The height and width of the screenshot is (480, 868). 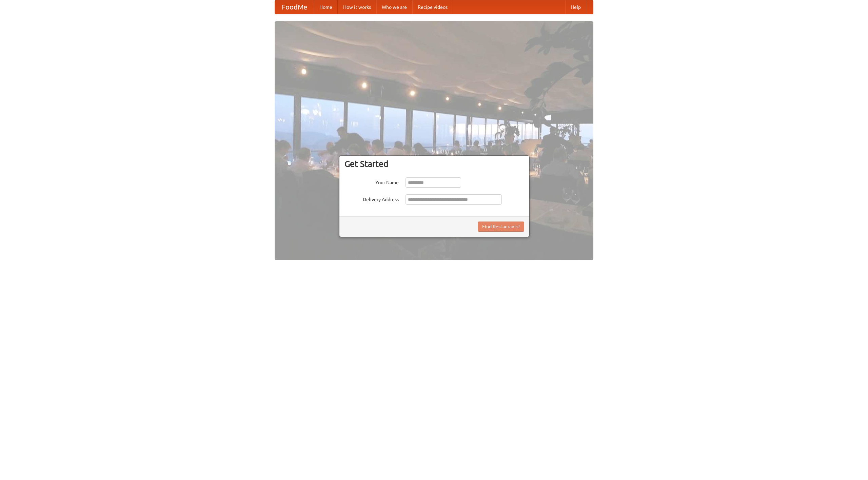 What do you see at coordinates (372, 181) in the screenshot?
I see `label: Your Name` at bounding box center [372, 181].